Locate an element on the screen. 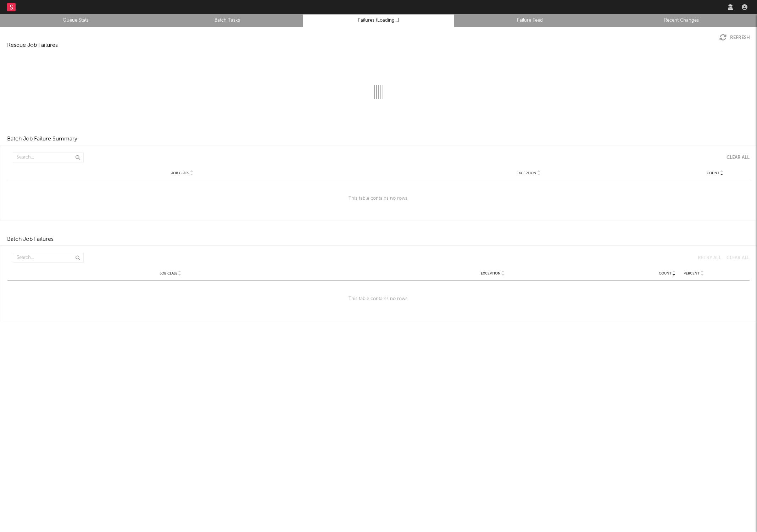 Image resolution: width=757 pixels, height=532 pixels. div: Resque Job Failures is located at coordinates (33, 46).